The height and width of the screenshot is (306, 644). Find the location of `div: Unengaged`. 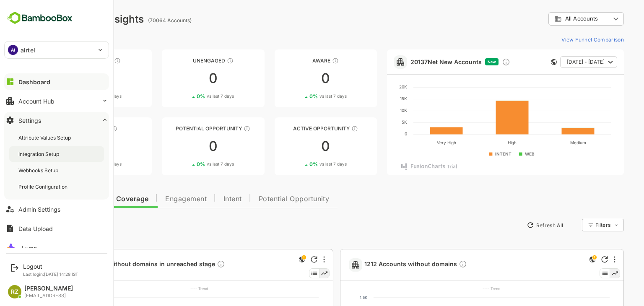

div: Unengaged is located at coordinates (184, 60).